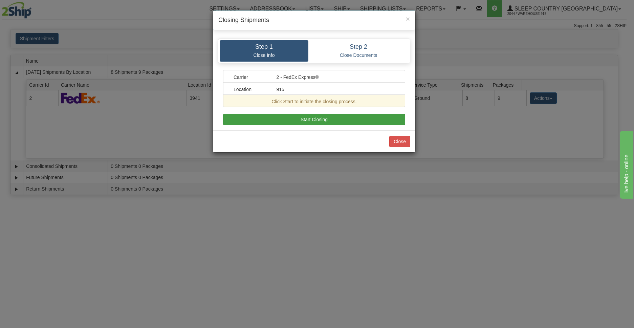  I want to click on div: 915, so click(336, 89).